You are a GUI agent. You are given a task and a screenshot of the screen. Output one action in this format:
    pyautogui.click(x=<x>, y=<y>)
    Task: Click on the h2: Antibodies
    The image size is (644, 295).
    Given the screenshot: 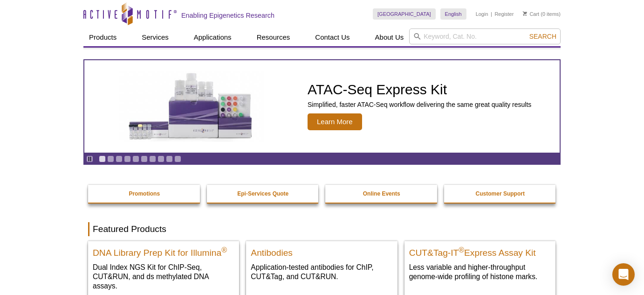 What is the action you would take?
    pyautogui.click(x=322, y=250)
    